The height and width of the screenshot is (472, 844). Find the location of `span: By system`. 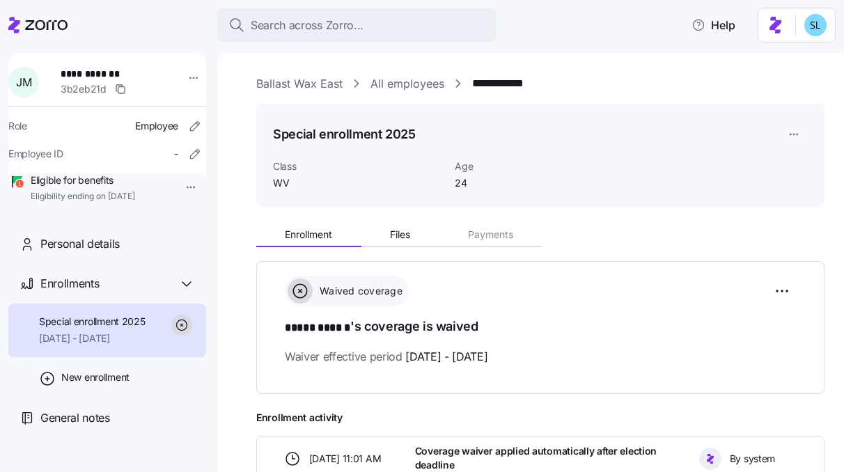

span: By system is located at coordinates (752, 459).